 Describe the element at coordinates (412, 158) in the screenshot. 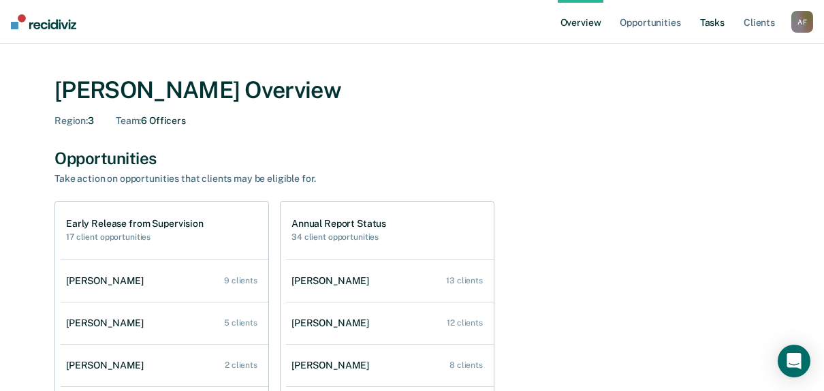

I see `div: Opportunities` at that location.